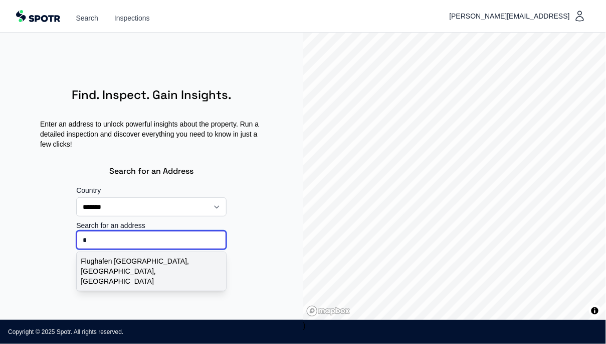 This screenshot has height=344, width=606. Describe the element at coordinates (151, 134) in the screenshot. I see `p: Enter an address to unlock powerful insights about the property. Run a detailed inspection and di...` at that location.